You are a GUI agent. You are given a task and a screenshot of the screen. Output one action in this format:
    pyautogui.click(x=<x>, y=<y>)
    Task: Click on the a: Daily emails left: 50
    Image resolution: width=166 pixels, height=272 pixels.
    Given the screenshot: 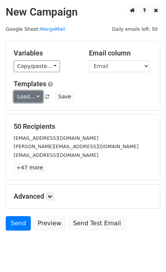 What is the action you would take?
    pyautogui.click(x=135, y=29)
    